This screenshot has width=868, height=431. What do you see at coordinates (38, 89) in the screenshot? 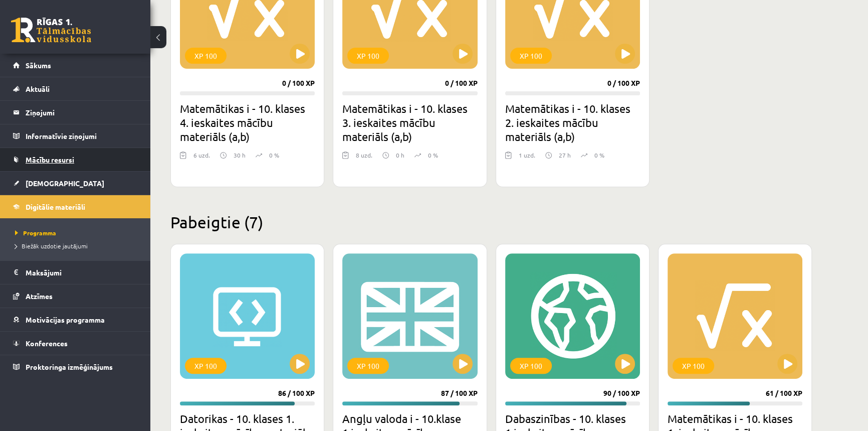
I see `span: Aktuāli` at bounding box center [38, 89].